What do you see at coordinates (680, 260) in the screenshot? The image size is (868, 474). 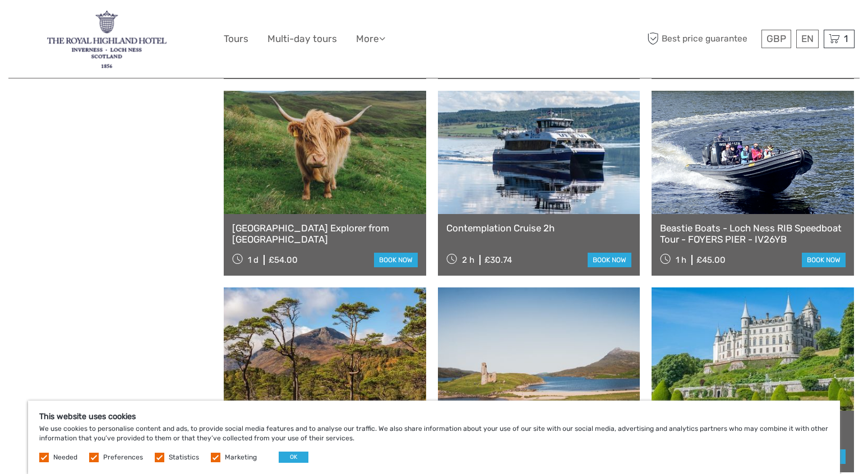 I see `span: 1 h` at bounding box center [680, 260].